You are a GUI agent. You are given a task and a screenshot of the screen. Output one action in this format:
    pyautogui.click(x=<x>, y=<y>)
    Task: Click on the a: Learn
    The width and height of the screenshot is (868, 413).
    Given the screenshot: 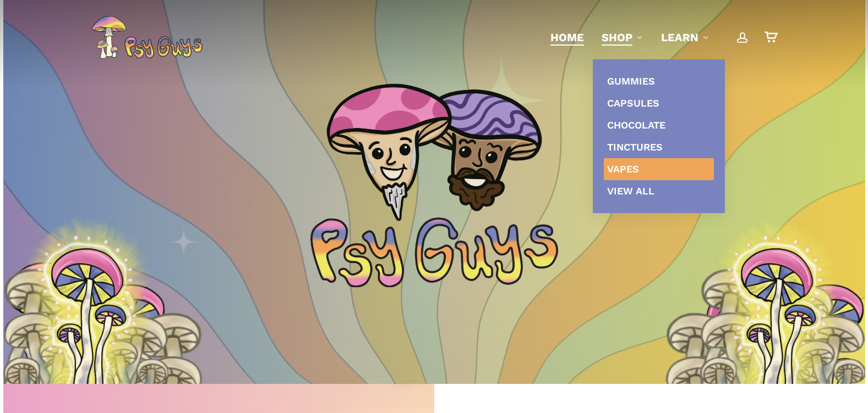 What is the action you would take?
    pyautogui.click(x=685, y=37)
    